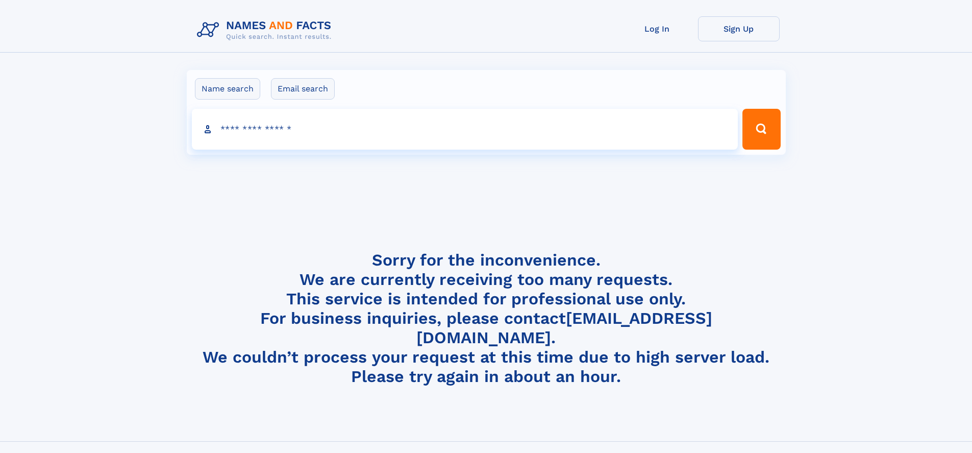  I want to click on button: Search Button, so click(761, 129).